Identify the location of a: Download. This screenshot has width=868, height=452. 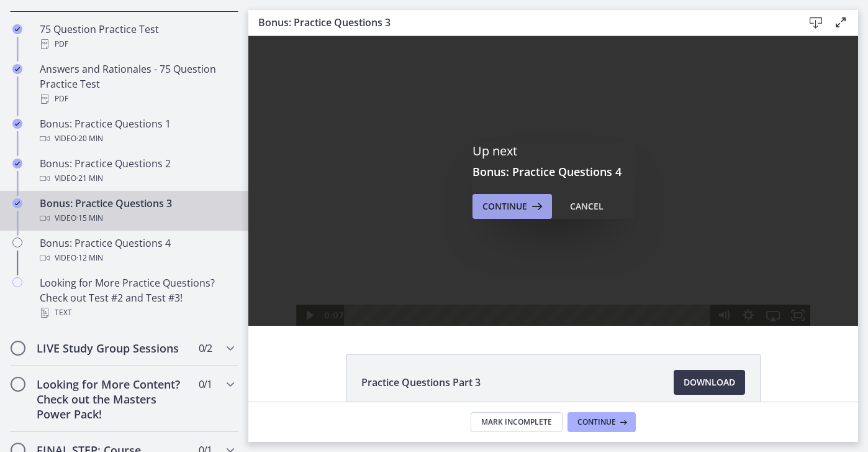
(709, 382).